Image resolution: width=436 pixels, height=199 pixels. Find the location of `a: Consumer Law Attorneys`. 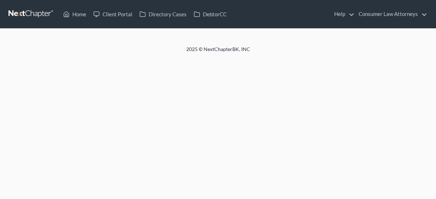

a: Consumer Law Attorneys is located at coordinates (391, 14).